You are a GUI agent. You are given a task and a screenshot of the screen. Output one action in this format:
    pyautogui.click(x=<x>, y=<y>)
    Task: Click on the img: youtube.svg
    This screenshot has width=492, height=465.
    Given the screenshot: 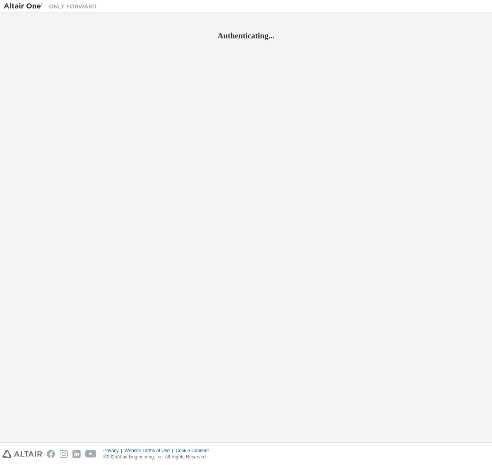 What is the action you would take?
    pyautogui.click(x=91, y=454)
    